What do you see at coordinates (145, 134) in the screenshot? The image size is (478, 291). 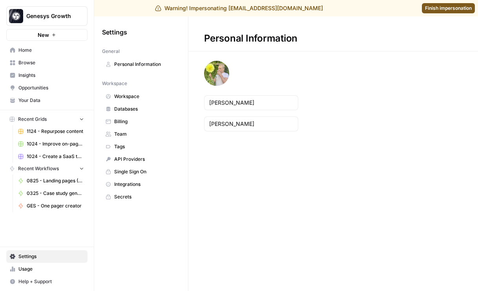 I see `span: Team` at bounding box center [145, 134].